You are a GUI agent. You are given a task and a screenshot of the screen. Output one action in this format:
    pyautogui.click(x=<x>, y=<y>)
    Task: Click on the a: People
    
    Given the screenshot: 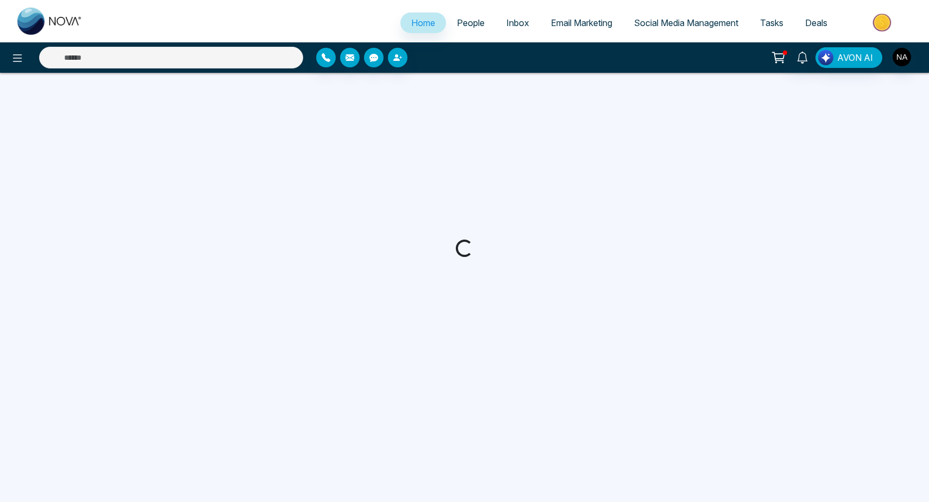 What is the action you would take?
    pyautogui.click(x=471, y=23)
    